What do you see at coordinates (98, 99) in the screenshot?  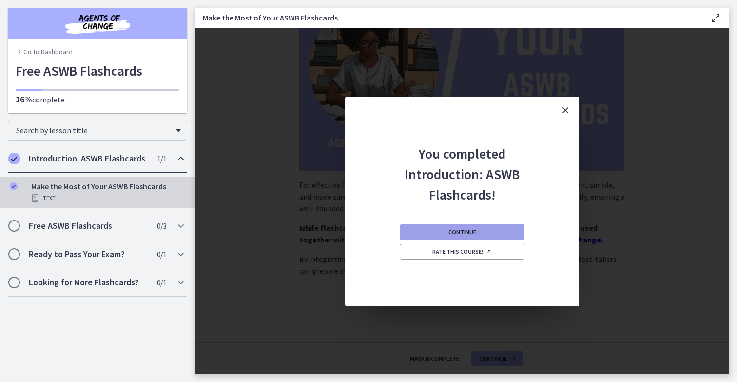 I see `p: complete` at bounding box center [98, 99].